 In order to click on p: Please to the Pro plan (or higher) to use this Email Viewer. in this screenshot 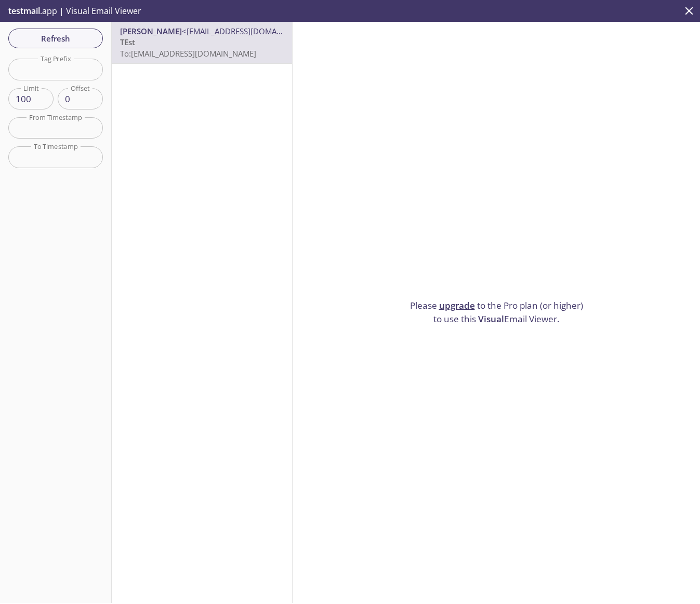, I will do `click(496, 312)`.